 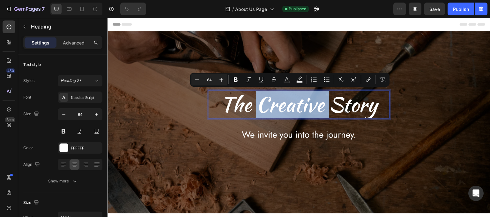 What do you see at coordinates (192, 117) in the screenshot?
I see `p: We invite you into the journey.` at bounding box center [192, 117].